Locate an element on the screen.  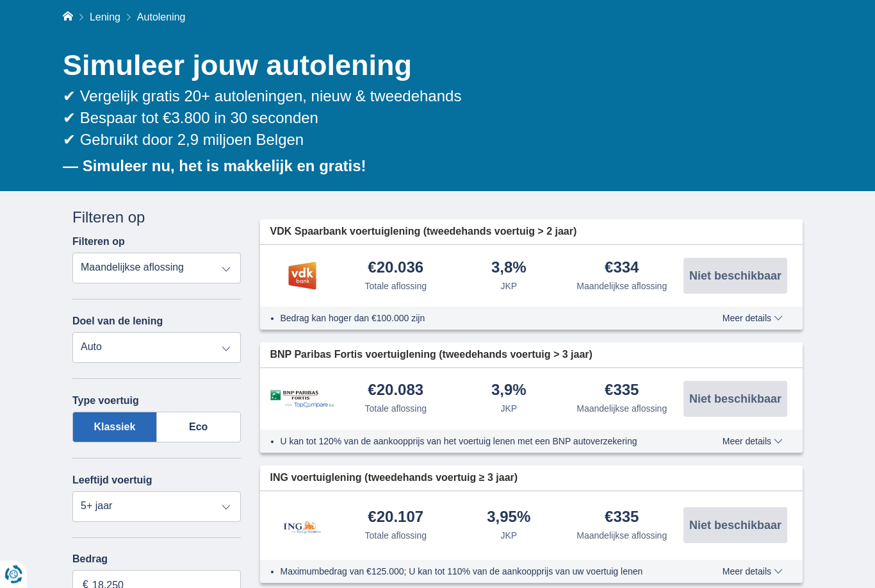
div: 3,95% is located at coordinates (509, 518).